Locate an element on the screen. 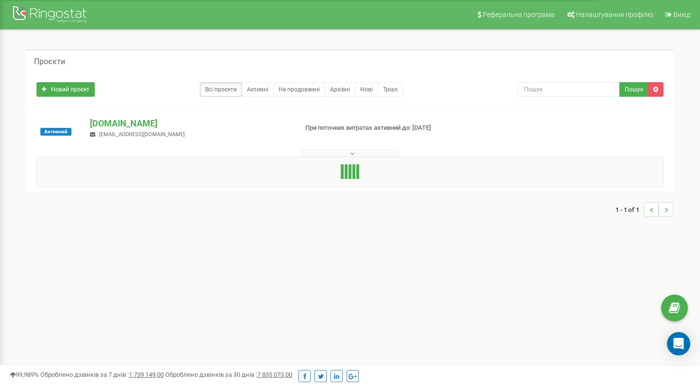  span: Вихід is located at coordinates (682, 15).